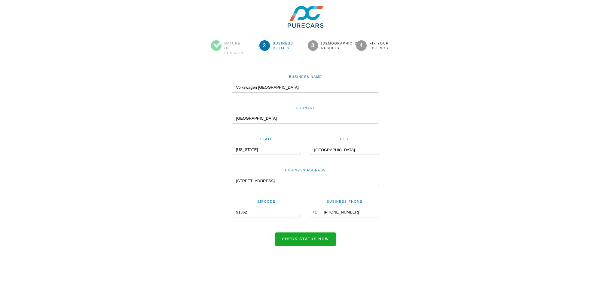 Image resolution: width=611 pixels, height=298 pixels. What do you see at coordinates (379, 46) in the screenshot?
I see `span: Fix your Listings` at bounding box center [379, 46].